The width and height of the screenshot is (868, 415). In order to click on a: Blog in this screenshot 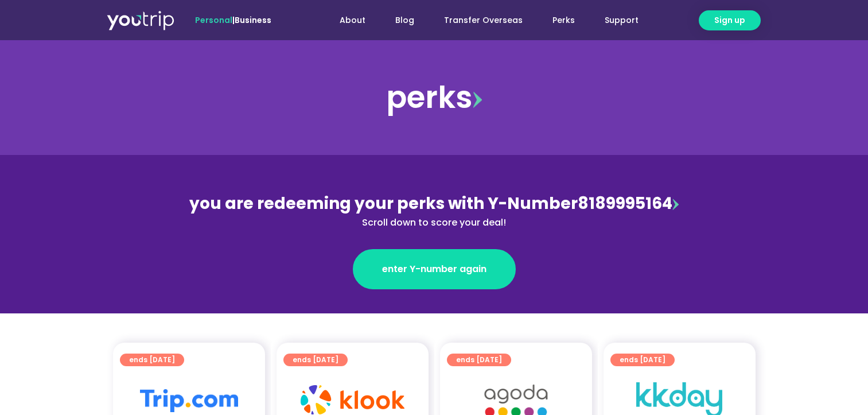, I will do `click(404, 20)`.